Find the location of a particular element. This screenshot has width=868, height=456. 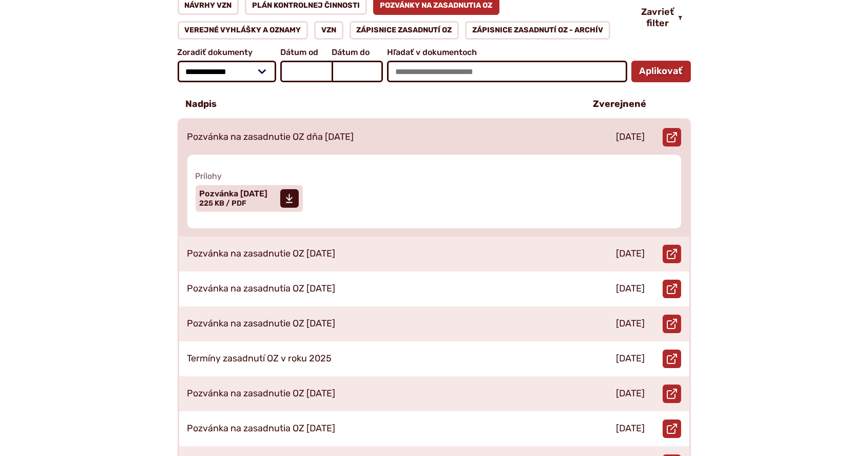

a: VZN is located at coordinates (328, 30).